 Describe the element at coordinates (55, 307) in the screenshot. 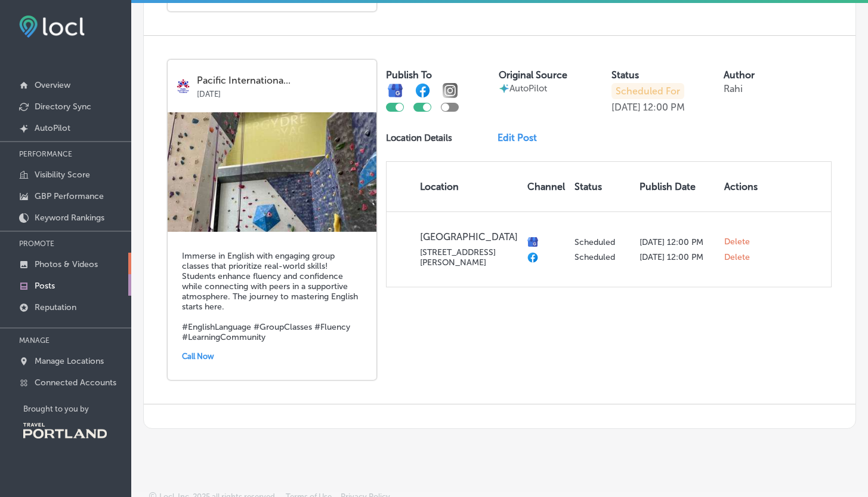

I see `p: Reputation` at that location.